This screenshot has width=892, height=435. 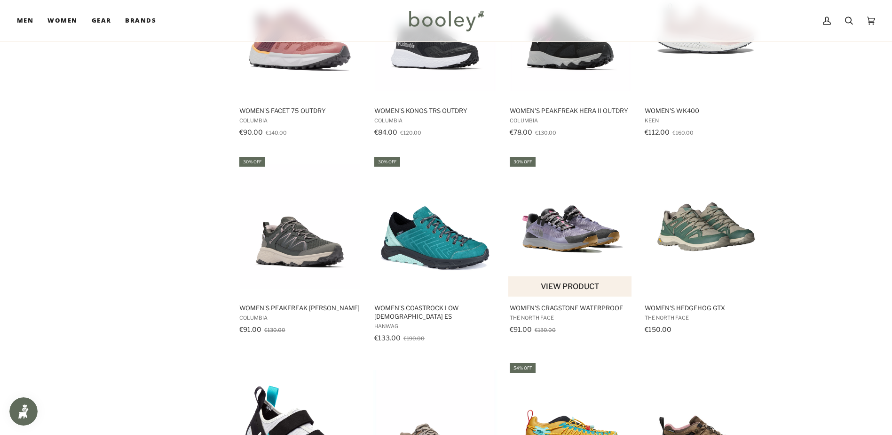 What do you see at coordinates (657, 132) in the screenshot?
I see `span: €112.00` at bounding box center [657, 132].